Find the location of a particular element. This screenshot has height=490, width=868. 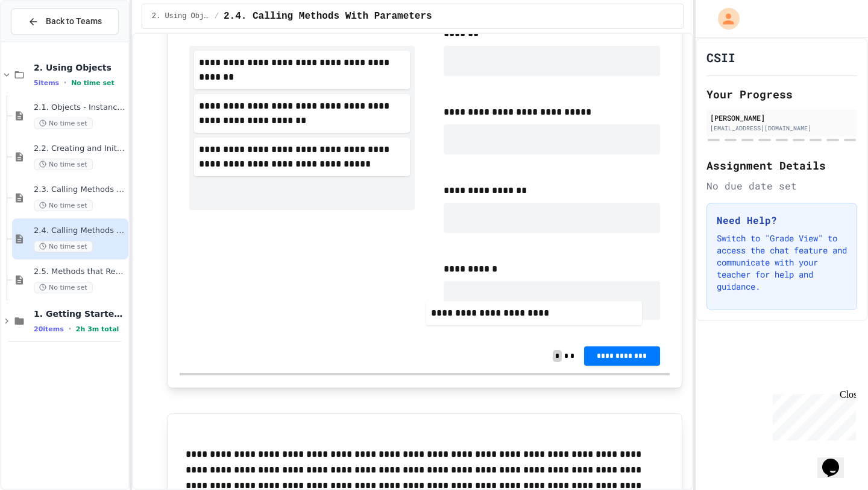

span: 2.1. Objects - Instances of Classes is located at coordinates (79, 108).